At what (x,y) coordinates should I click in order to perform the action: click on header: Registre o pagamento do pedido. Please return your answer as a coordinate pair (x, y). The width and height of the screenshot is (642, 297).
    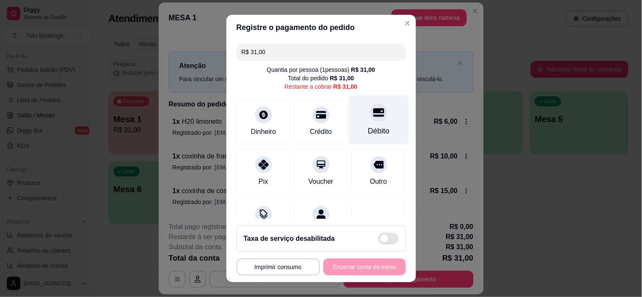
    Looking at the image, I should click on (321, 28).